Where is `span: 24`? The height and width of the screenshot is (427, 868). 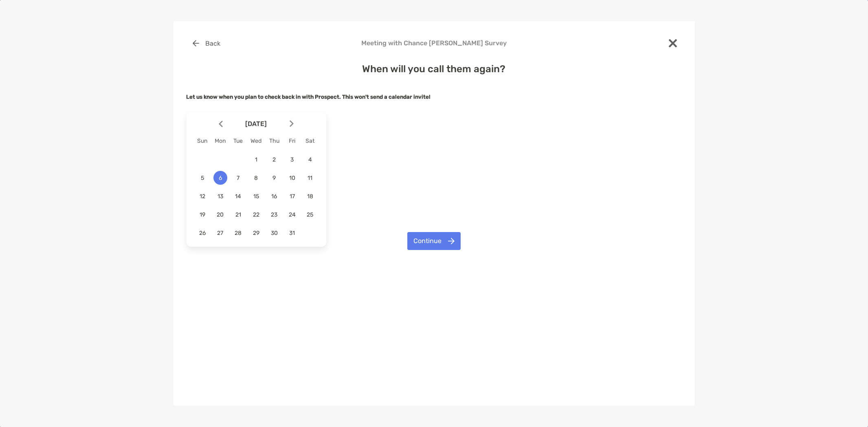 span: 24 is located at coordinates (292, 215).